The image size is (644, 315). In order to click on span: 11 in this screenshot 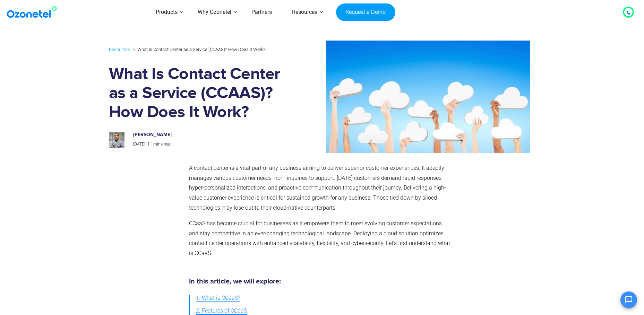, I will do `click(150, 144)`.